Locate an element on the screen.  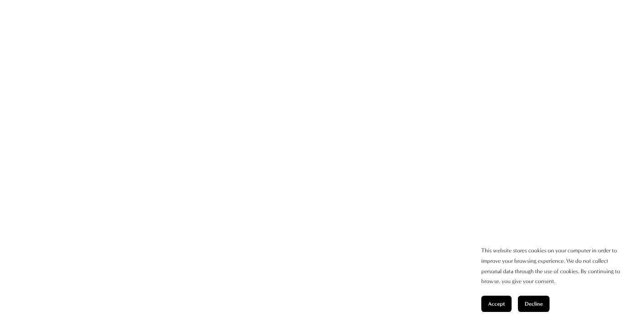
p: This website stores cookies on your computer in order to improve your browsing experience. We do ... is located at coordinates (553, 266).